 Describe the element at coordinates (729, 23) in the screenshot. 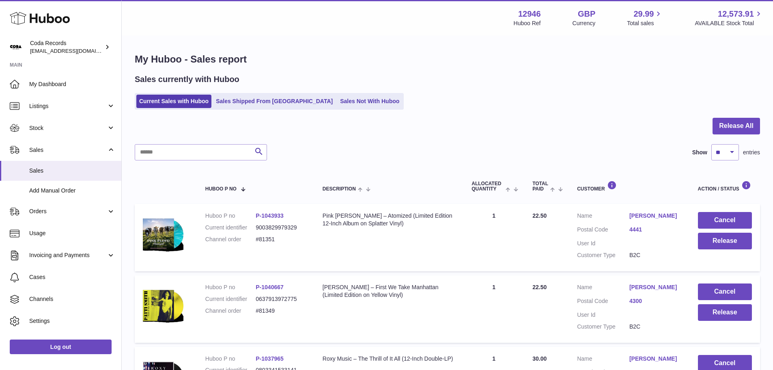

I see `span: AVAILABLE Stock Total` at that location.